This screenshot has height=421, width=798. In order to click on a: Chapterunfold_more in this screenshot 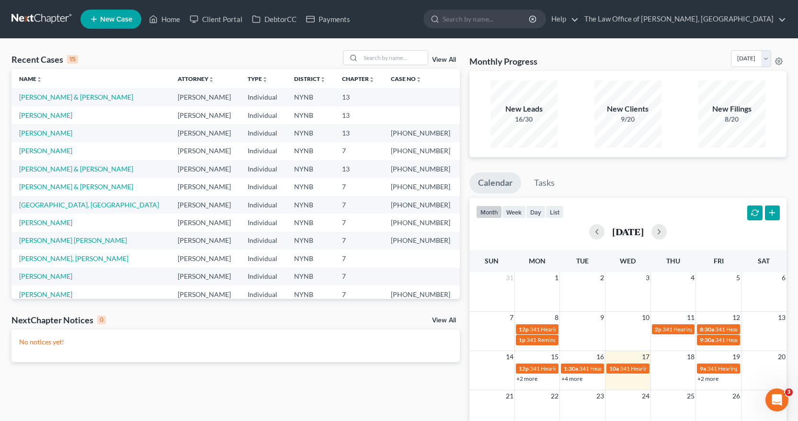, I will do `click(358, 79)`.